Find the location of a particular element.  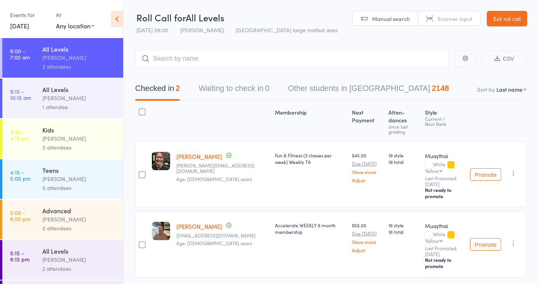

time: 4:15 - 5:00 pm is located at coordinates (20, 175).